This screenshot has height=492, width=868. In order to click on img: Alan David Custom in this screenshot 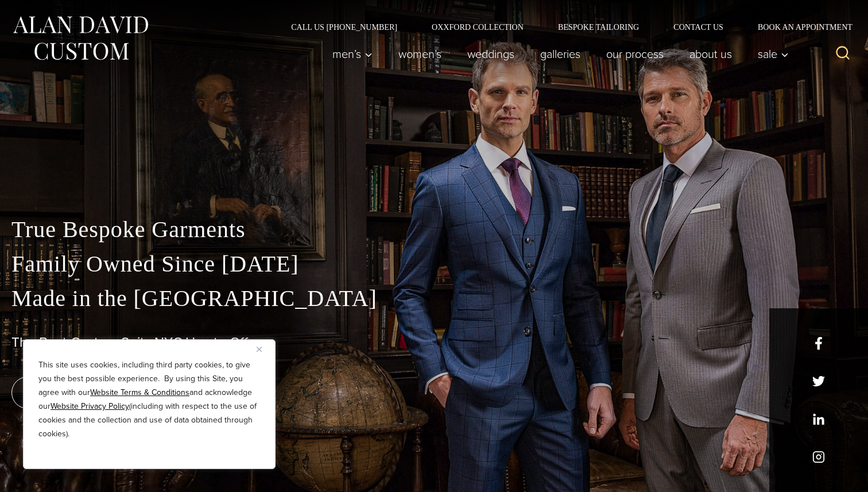, I will do `click(80, 38)`.